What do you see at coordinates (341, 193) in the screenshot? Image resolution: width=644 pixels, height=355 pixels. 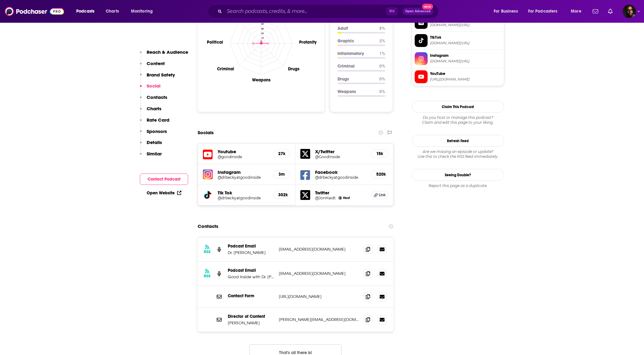 I see `h5: Twitter` at bounding box center [341, 193].